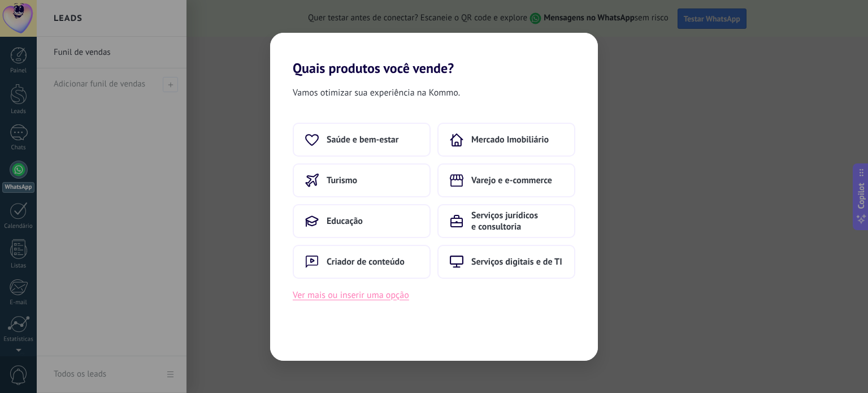 Image resolution: width=868 pixels, height=393 pixels. What do you see at coordinates (362, 180) in the screenshot?
I see `button: Turismo` at bounding box center [362, 180].